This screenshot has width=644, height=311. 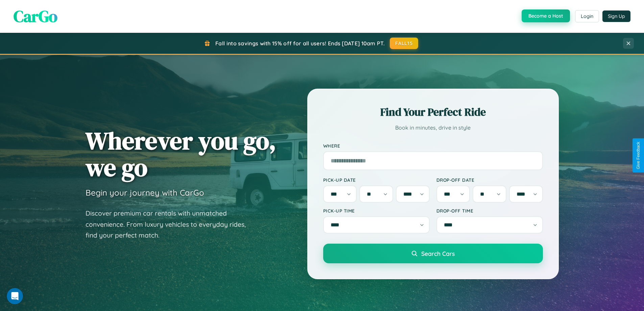 What do you see at coordinates (404, 43) in the screenshot?
I see `button: FALL15` at bounding box center [404, 43].